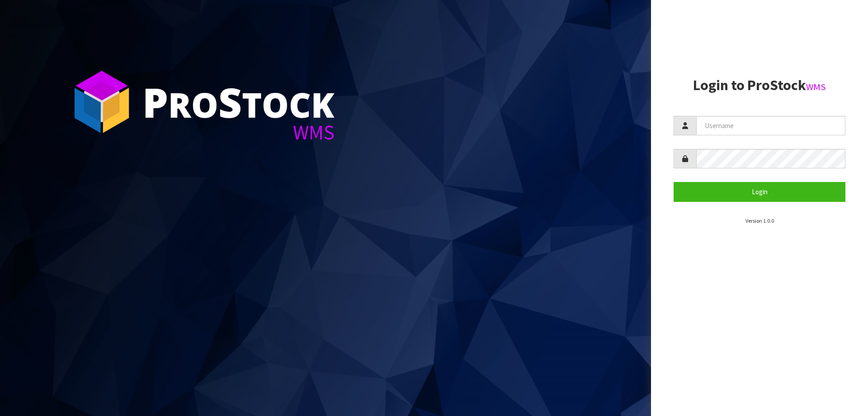 The height and width of the screenshot is (416, 868). I want to click on span: S, so click(230, 102).